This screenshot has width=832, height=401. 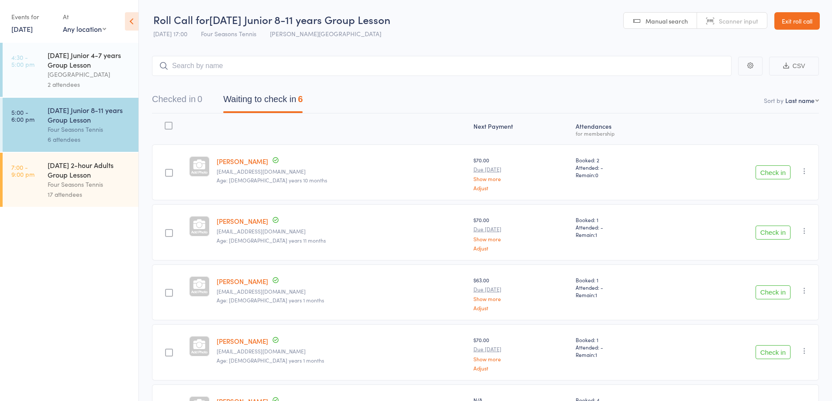 I want to click on input: Search by name, so click(x=441, y=66).